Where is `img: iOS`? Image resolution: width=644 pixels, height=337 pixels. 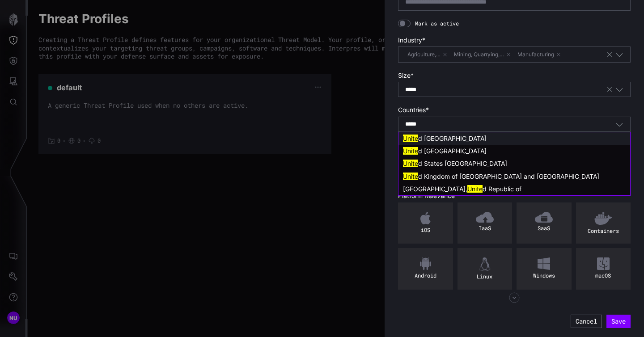 img: iOS is located at coordinates (425, 218).